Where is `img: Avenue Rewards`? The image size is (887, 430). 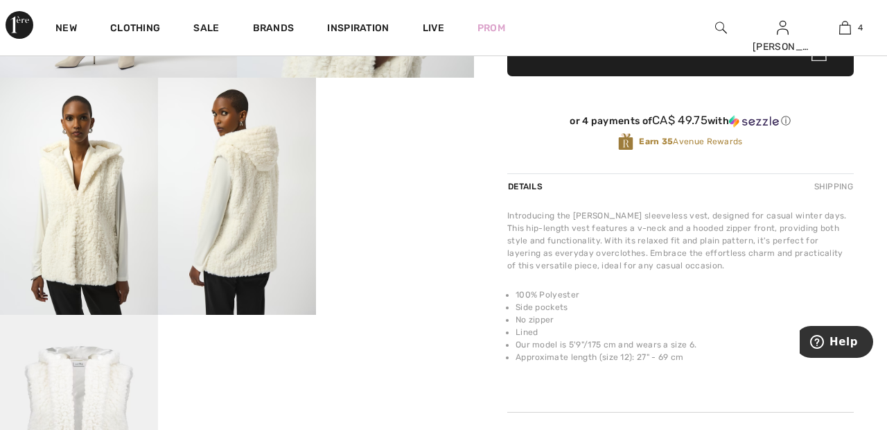
img: Avenue Rewards is located at coordinates (626, 141).